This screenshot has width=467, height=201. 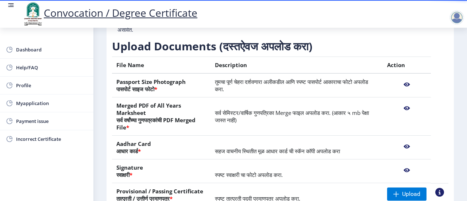 What do you see at coordinates (277, 151) in the screenshot?
I see `span: सहज वाचनीय स्थितीत मूळ आधार कार्ड ची स्कॅन कॉपी अपलोड करा` at bounding box center [277, 151].